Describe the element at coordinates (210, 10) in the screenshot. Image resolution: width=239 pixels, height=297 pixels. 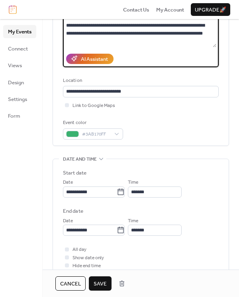
I see `span: Upgrade 🚀` at that location.